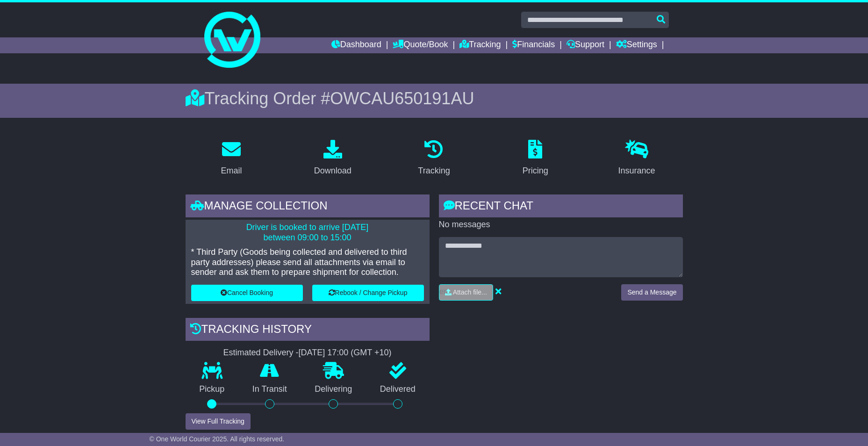 This screenshot has height=446, width=868. What do you see at coordinates (536, 159) in the screenshot?
I see `a: Pricing` at bounding box center [536, 159].